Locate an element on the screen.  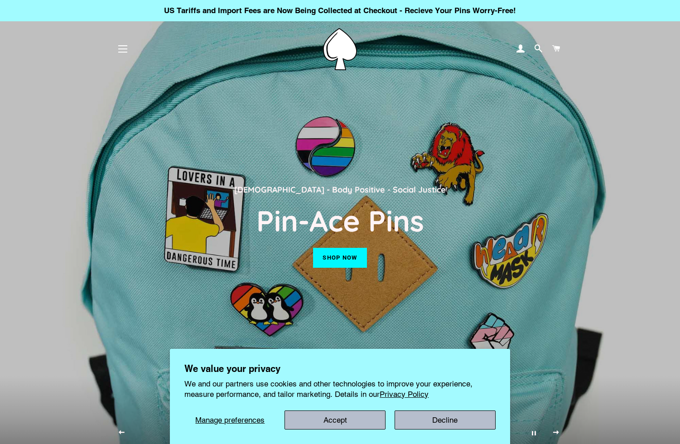
p: We and our partners use cookies and other technologies to improve your experience, measure perfor... is located at coordinates (340, 389).